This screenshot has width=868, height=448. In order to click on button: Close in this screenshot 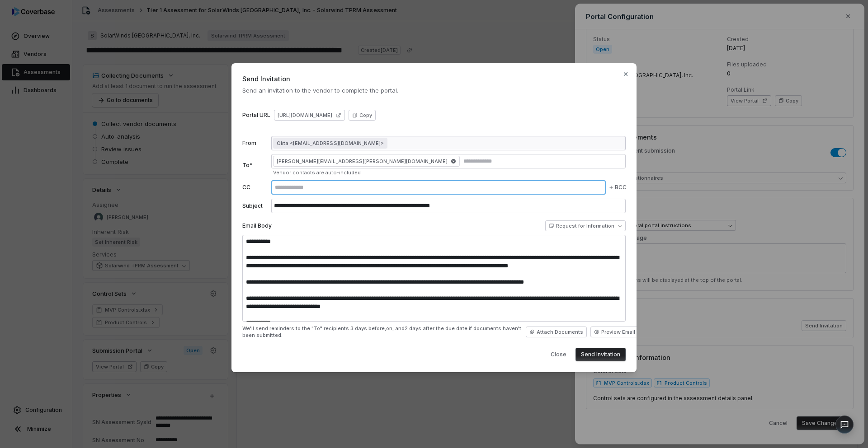, I will do `click(558, 355)`.